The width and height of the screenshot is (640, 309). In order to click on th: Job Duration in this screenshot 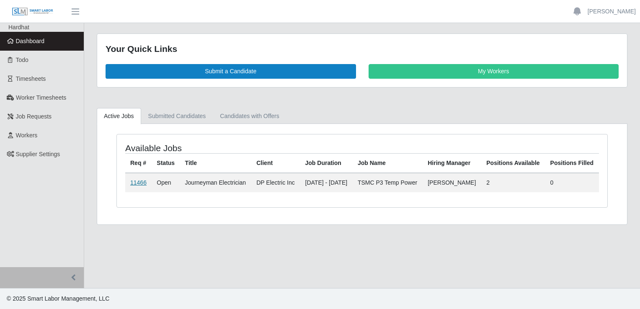, I will do `click(326, 163)`.